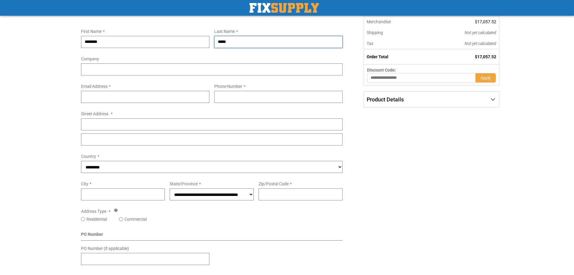  Describe the element at coordinates (274, 184) in the screenshot. I see `span: Zip/Postal Code` at that location.